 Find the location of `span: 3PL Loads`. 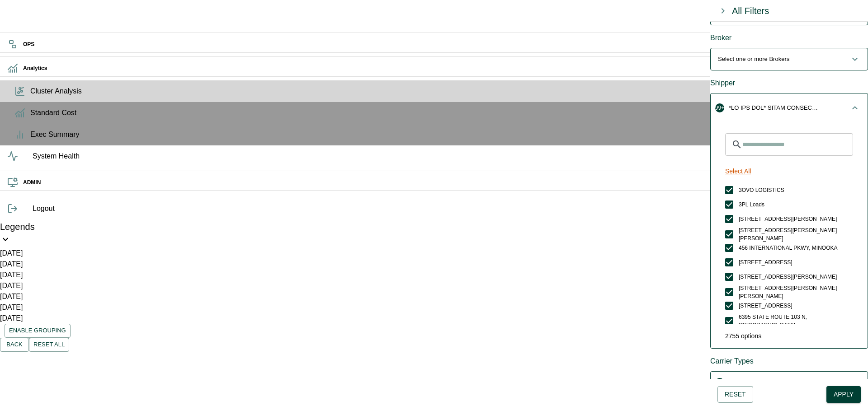

span: 3PL Loads is located at coordinates (751, 205).